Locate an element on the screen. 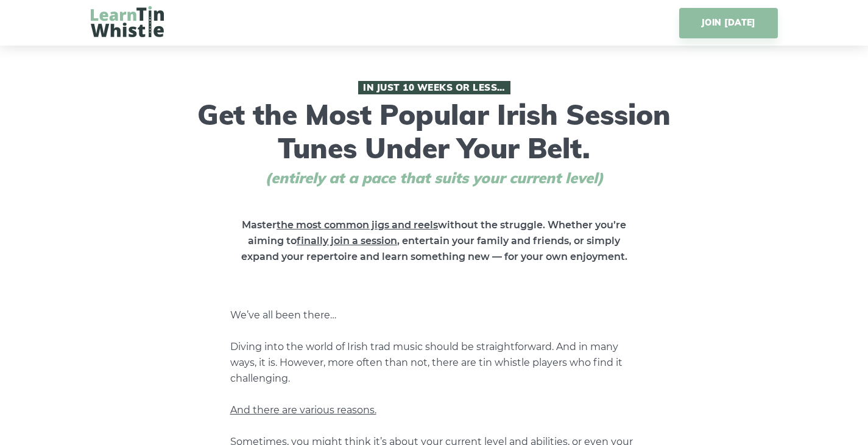 The image size is (868, 445). h1: Get the Most Popular Irish Session Tunes Under Your Belt. is located at coordinates (434, 134).